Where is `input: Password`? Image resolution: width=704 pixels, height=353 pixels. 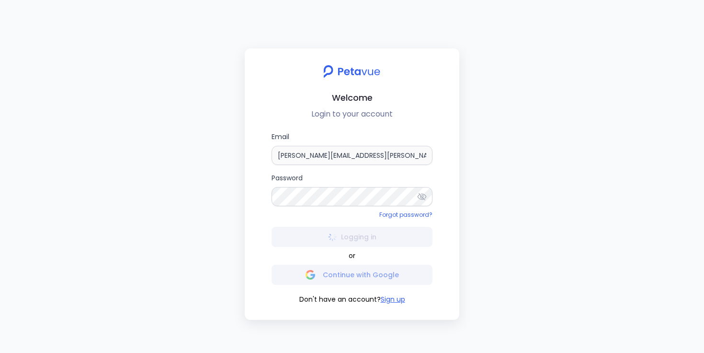
input: Password is located at coordinates (352, 196).